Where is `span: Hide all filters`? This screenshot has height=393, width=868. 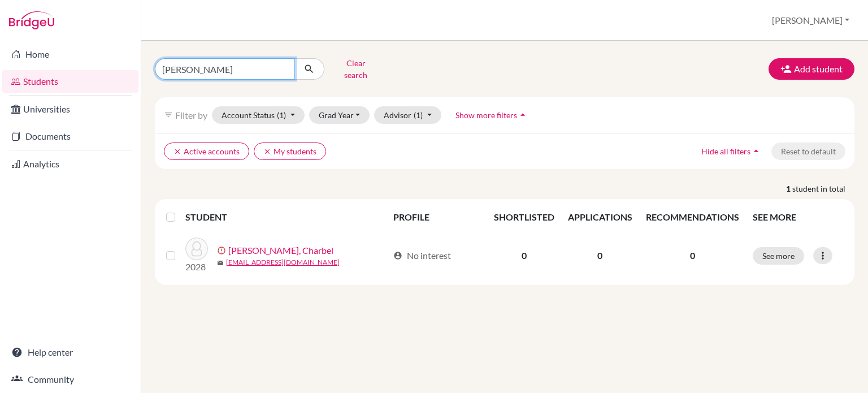 span: Hide all filters is located at coordinates (726, 151).